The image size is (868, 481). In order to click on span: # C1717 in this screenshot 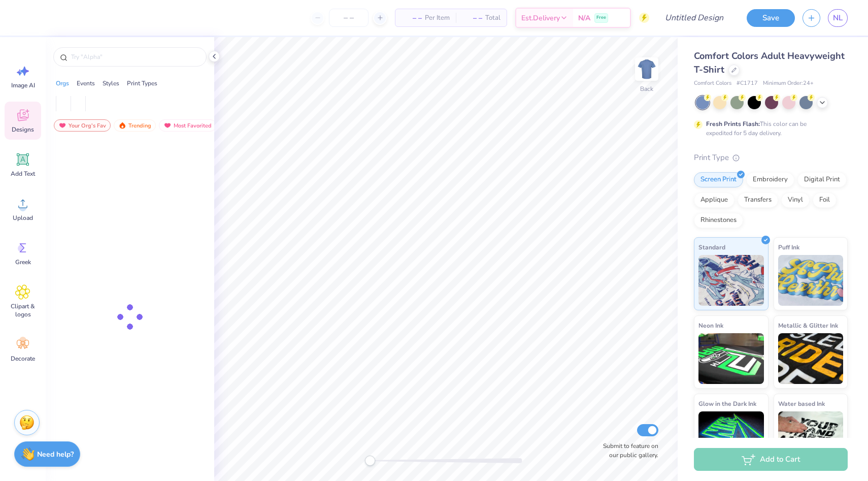, I will do `click(747, 83)`.